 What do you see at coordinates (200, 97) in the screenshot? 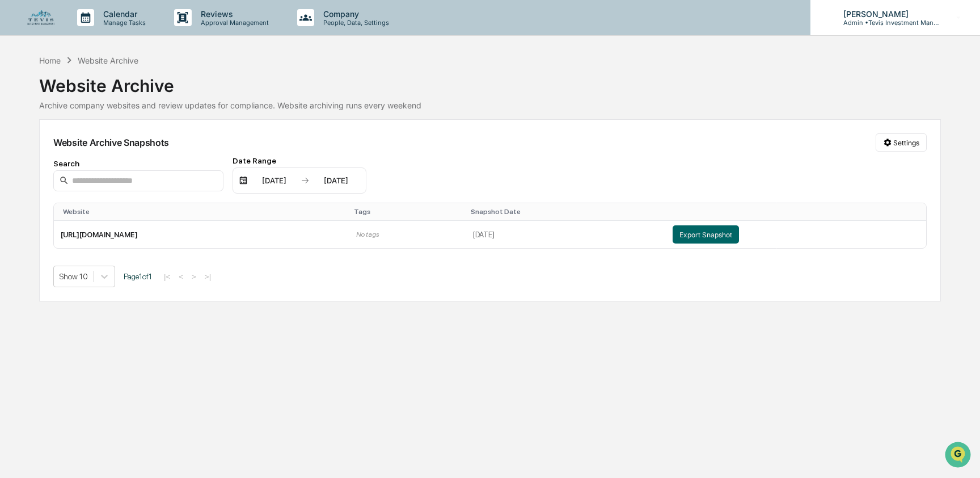
I see `button: Start new chat` at bounding box center [200, 97].